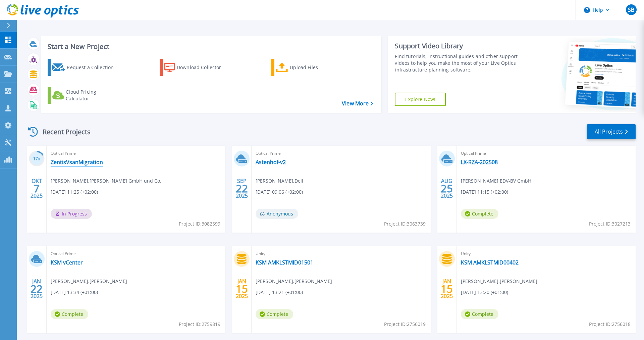 The height and width of the screenshot is (340, 644). What do you see at coordinates (405, 324) in the screenshot?
I see `span: Project ID: 2756019` at bounding box center [405, 324].